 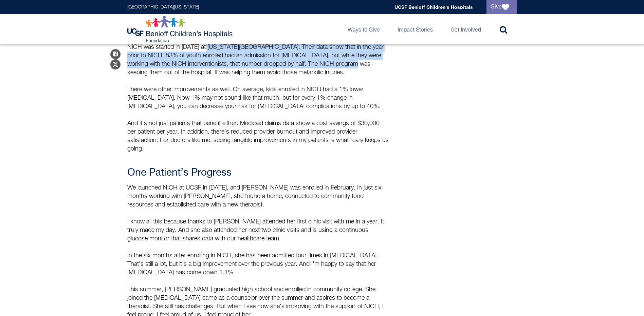 I want to click on h3: One Patient’s Progress, so click(x=258, y=173).